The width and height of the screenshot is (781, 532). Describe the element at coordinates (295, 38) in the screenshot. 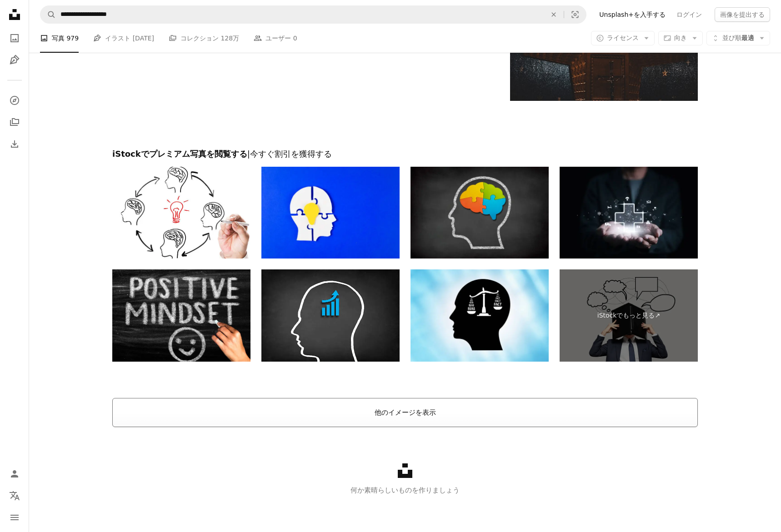

I see `span: 0` at that location.